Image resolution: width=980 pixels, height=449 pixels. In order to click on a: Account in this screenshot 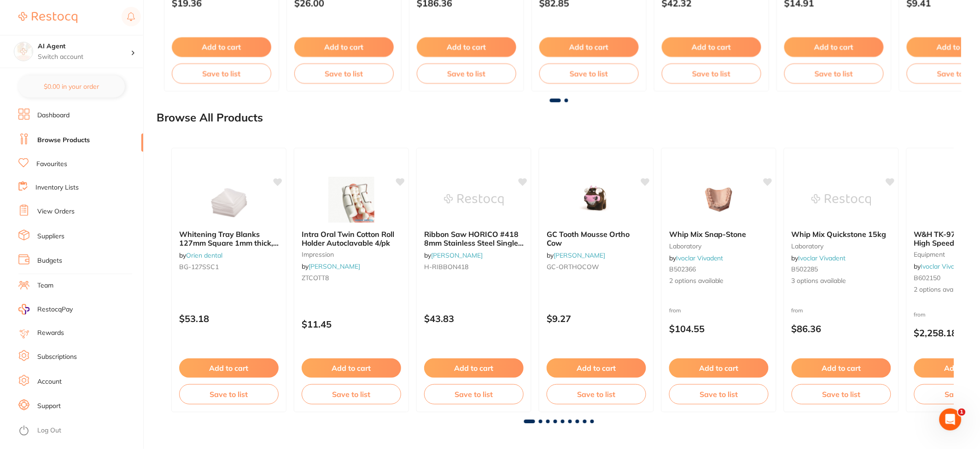, I will do `click(50, 382)`.